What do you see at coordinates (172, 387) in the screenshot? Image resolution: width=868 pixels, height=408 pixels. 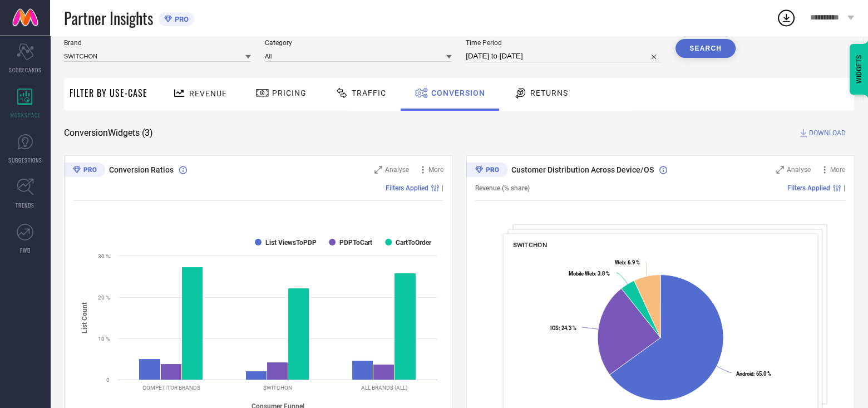 I see `text: COMPETITOR BRANDS` at bounding box center [172, 387].